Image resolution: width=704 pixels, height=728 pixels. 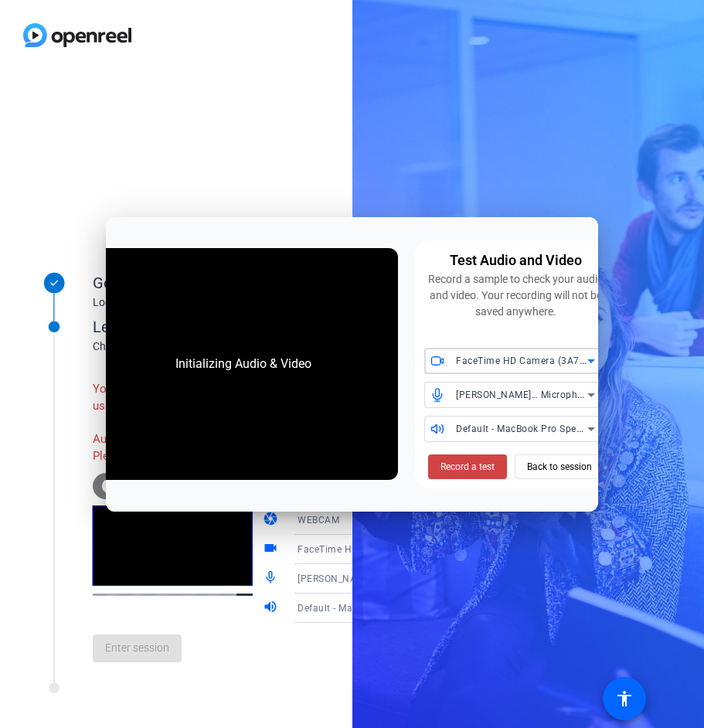 I want to click on mat-icon: mic_none, so click(x=272, y=579).